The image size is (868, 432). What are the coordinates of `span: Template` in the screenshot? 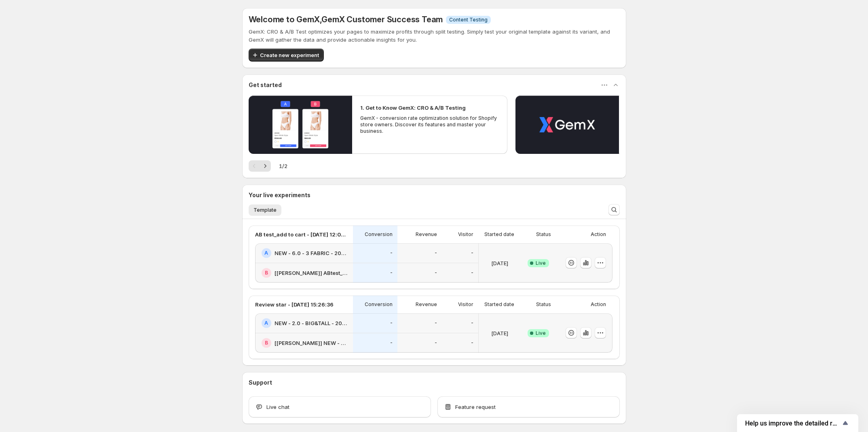 It's located at (265, 210).